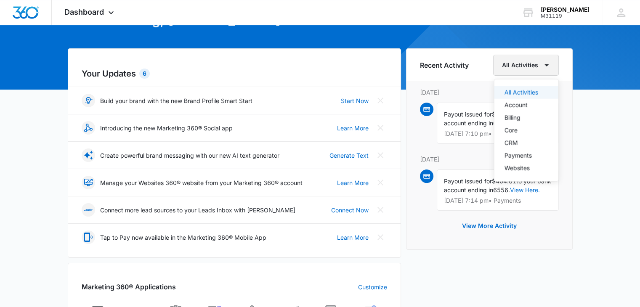 This screenshot has width=640, height=307. Describe the element at coordinates (355, 101) in the screenshot. I see `a: Start Now` at that location.